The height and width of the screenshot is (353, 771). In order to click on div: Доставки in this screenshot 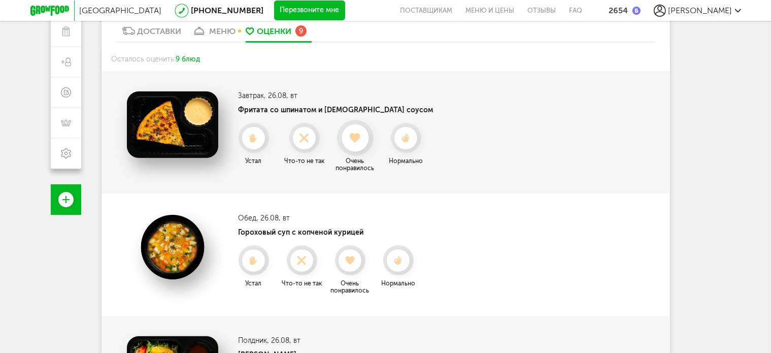, I will do `click(159, 31)`.